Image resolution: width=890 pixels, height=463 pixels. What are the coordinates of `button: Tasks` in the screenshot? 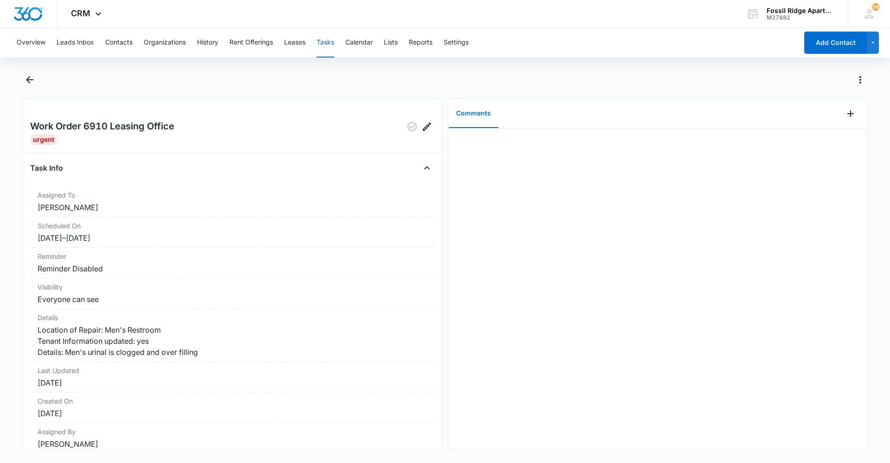 It's located at (325, 43).